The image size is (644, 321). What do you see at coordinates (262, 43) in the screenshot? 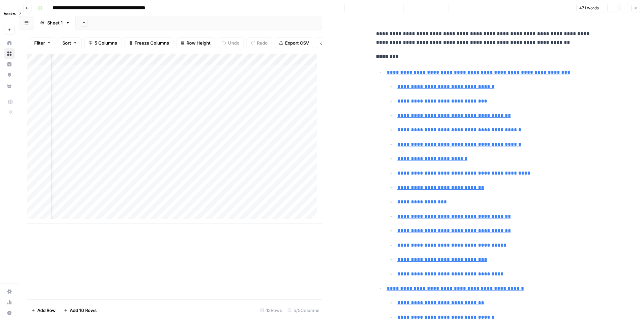
I see `span: Redo` at bounding box center [262, 43].